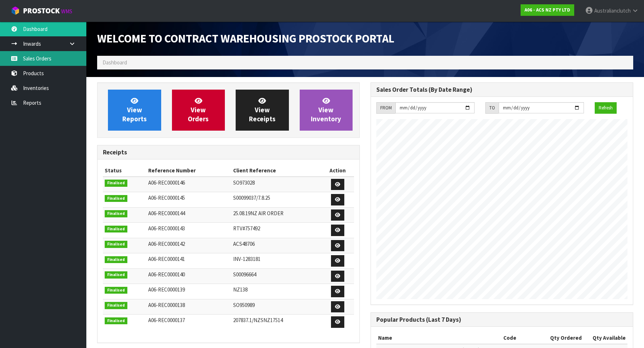 The width and height of the screenshot is (644, 348). What do you see at coordinates (166, 274) in the screenshot?
I see `span: A06-REC0000140` at bounding box center [166, 274].